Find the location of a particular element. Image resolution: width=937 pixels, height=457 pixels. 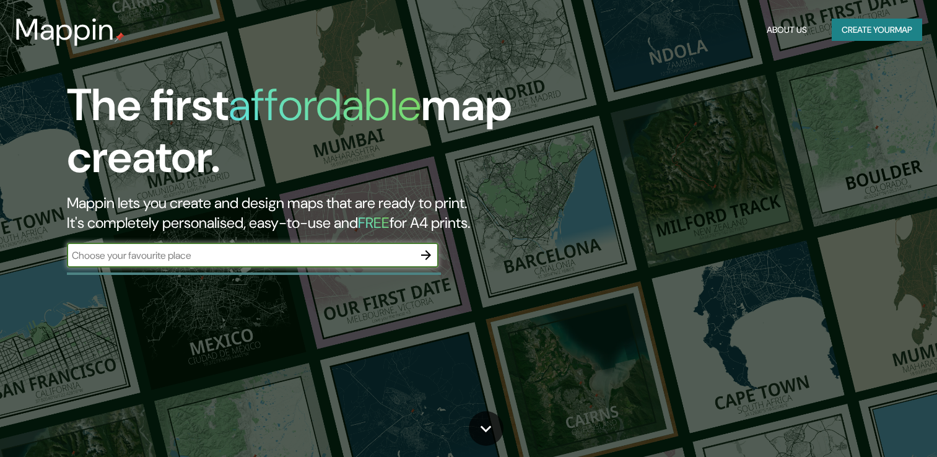

input: Choose your favourite place is located at coordinates (240, 255).